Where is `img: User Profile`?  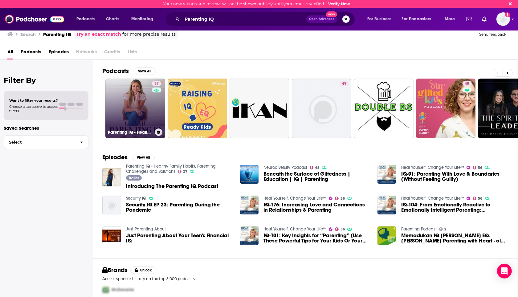 img: User Profile is located at coordinates (503, 19).